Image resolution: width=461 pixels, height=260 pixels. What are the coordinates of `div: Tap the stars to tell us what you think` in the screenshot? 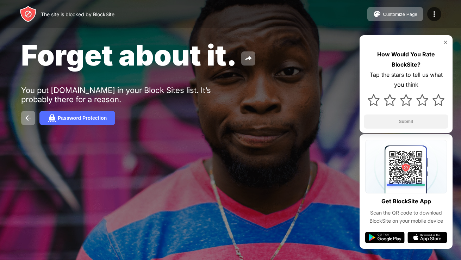 It's located at (406, 80).